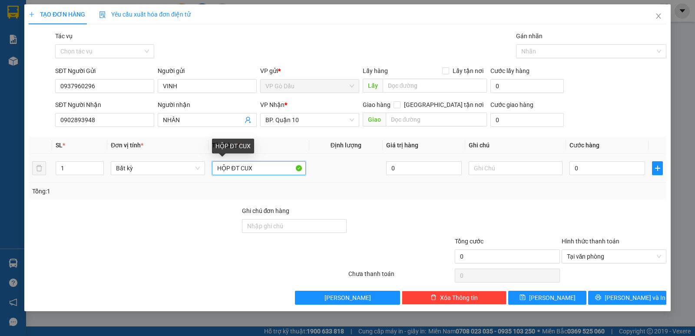  Describe the element at coordinates (434, 298) in the screenshot. I see `span: delete` at that location.